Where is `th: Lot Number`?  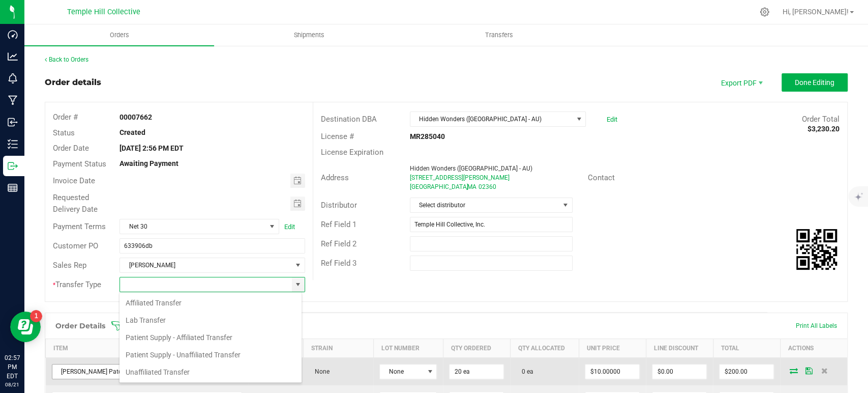 th: Lot Number is located at coordinates (408, 348).